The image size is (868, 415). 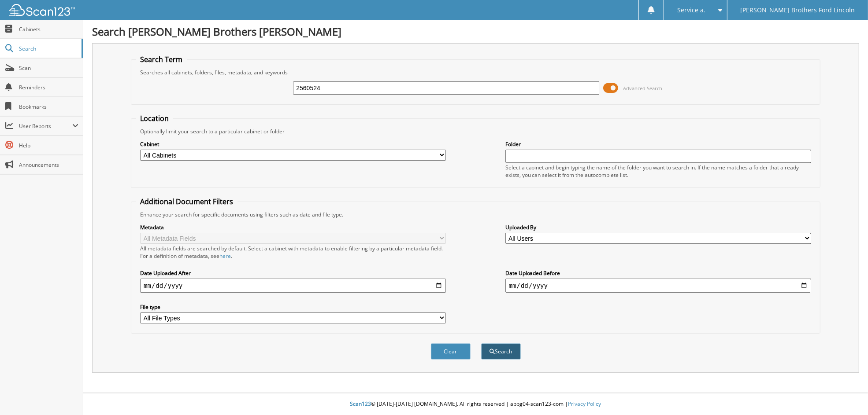 What do you see at coordinates (659, 273) in the screenshot?
I see `label: Date Uploaded Before` at bounding box center [659, 273].